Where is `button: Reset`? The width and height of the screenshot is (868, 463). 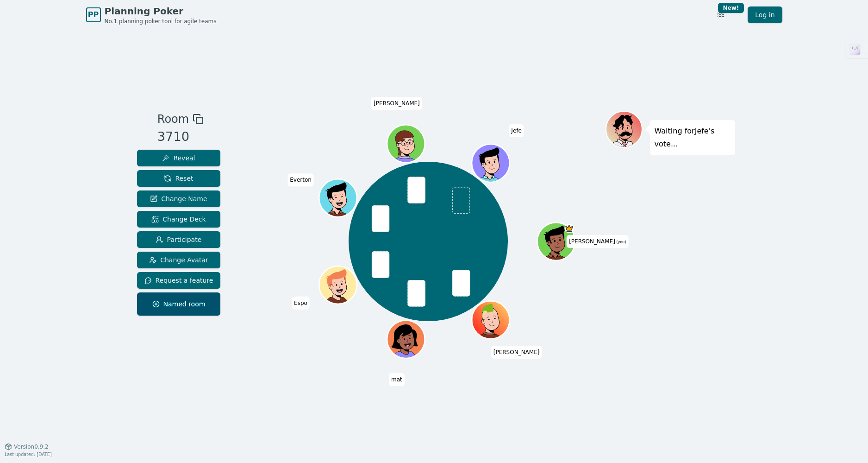
button: Reset is located at coordinates (178, 178).